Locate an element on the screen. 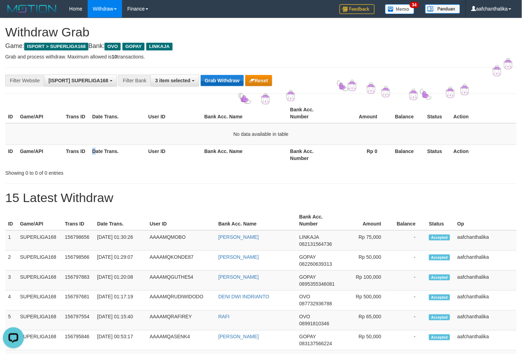  td: AAAAMQASENK4 is located at coordinates (181, 341).